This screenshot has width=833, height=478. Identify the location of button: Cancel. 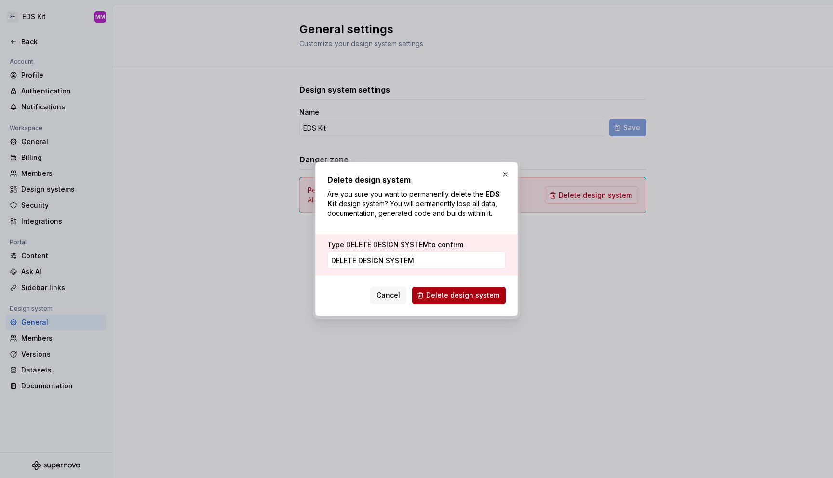
(388, 296).